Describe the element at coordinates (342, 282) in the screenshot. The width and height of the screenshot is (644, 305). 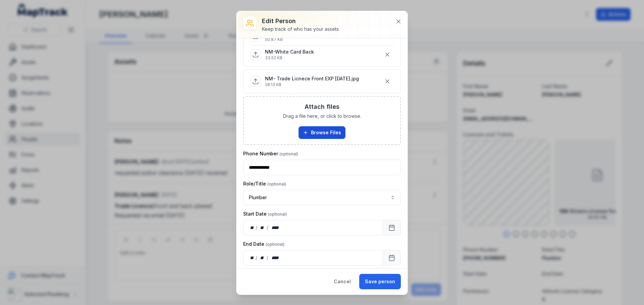
I see `button: Cancel` at that location.